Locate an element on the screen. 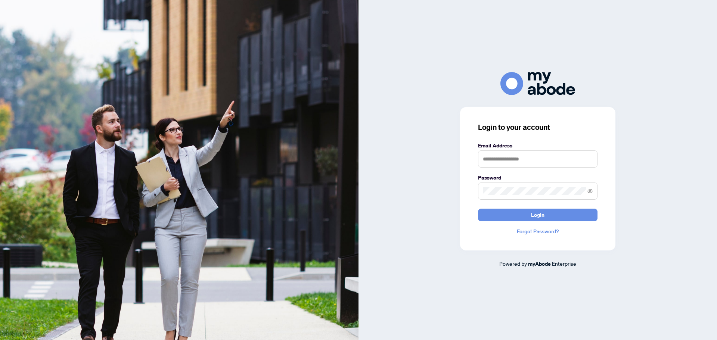 Image resolution: width=717 pixels, height=340 pixels. button: Login is located at coordinates (538, 215).